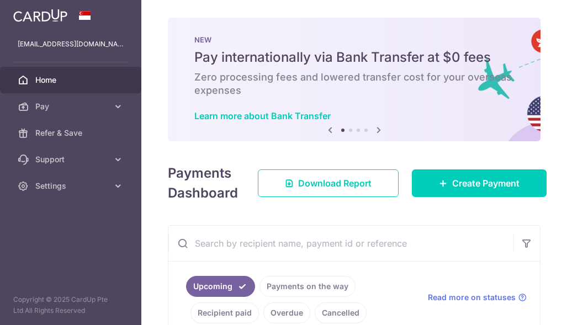 This screenshot has height=325, width=567. Describe the element at coordinates (486, 183) in the screenshot. I see `span: Create Payment` at that location.